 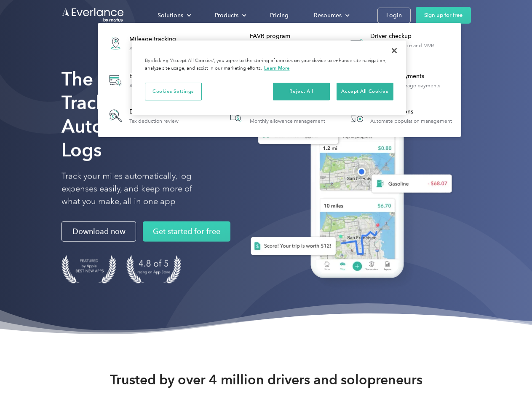 What do you see at coordinates (293, 36) in the screenshot?
I see `div: FAVR program` at bounding box center [293, 36].